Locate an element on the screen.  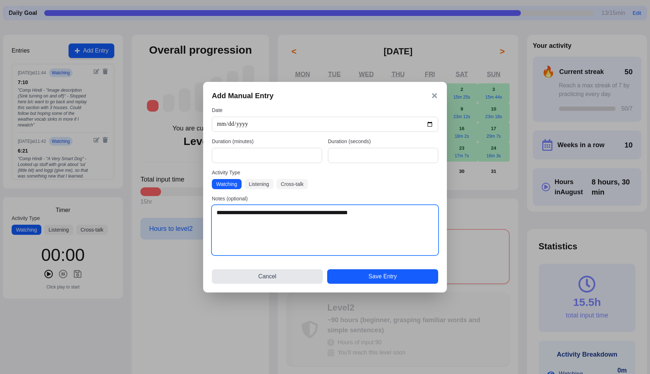
h3: Add Manual Entry is located at coordinates (243, 96).